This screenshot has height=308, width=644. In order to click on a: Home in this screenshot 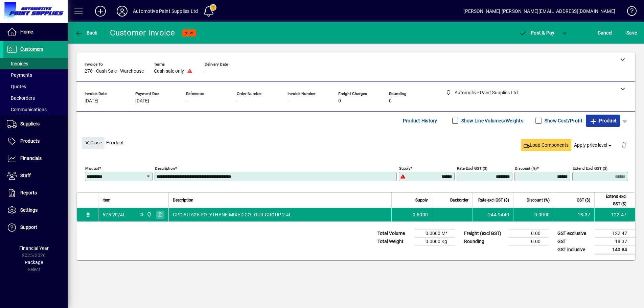, I will do `click(35, 32)`.